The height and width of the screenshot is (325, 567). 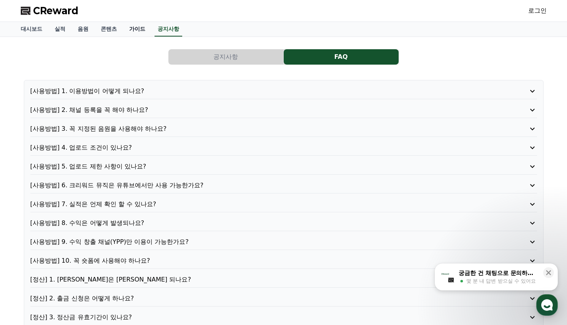 I want to click on button: [사용방법] 4. 업로드 조건이 있나요?, so click(x=284, y=148).